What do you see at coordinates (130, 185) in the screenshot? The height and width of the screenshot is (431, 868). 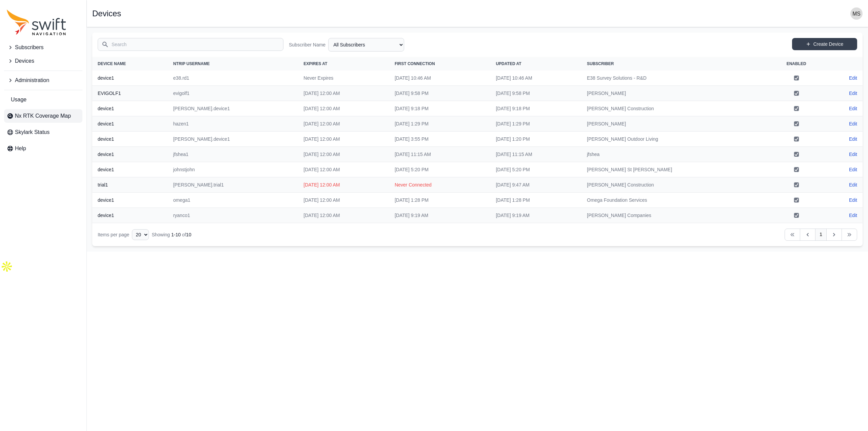 I see `th: trial1` at bounding box center [130, 185].